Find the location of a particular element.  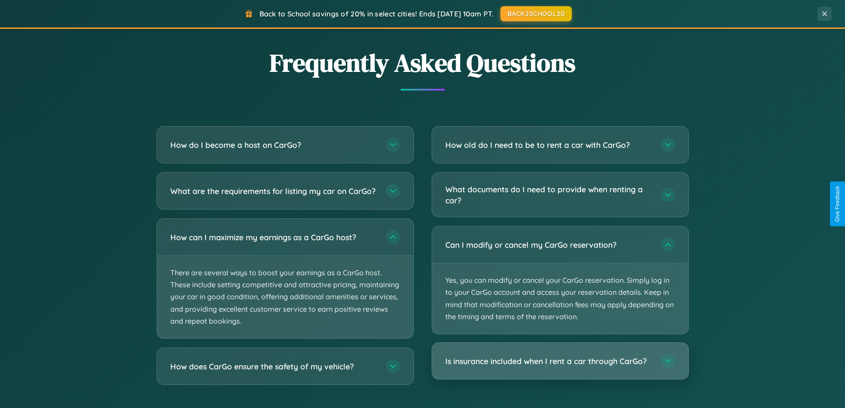

h3: What documents do I need to provide when renting a car? is located at coordinates (549, 194).